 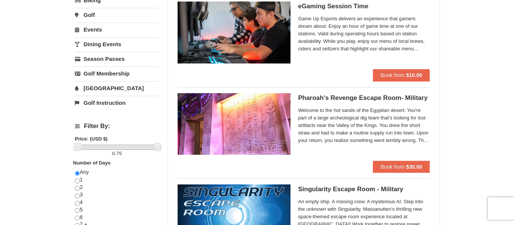 What do you see at coordinates (119, 153) in the screenshot?
I see `span: 75` at bounding box center [119, 153].